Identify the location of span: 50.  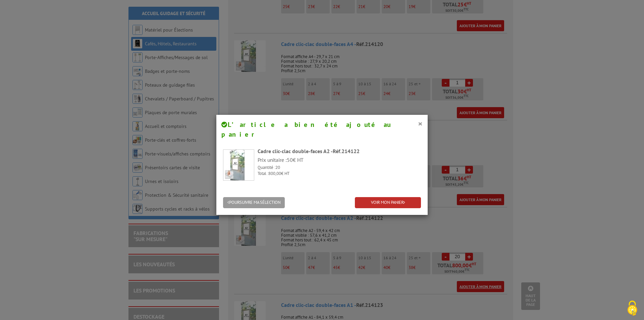
(290, 160).